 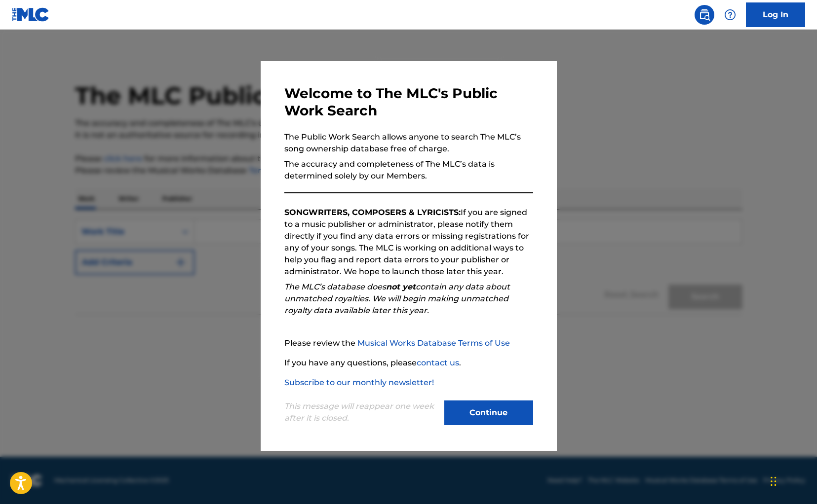 I want to click on p: If you have any questions, please ., so click(x=408, y=363).